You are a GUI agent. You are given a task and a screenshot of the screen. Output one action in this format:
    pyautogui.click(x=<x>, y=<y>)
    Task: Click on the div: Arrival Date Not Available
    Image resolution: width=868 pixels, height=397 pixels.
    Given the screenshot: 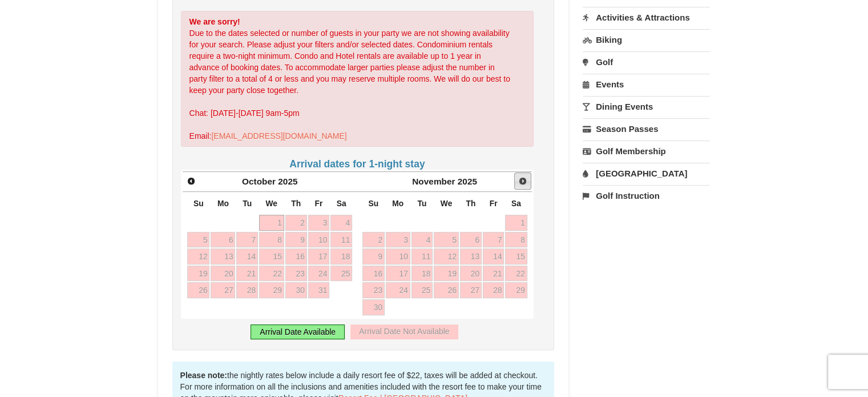 What is the action you would take?
    pyautogui.click(x=404, y=331)
    